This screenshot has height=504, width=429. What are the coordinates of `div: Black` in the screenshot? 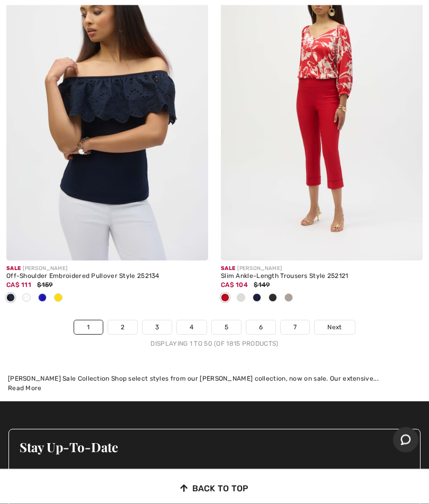 It's located at (273, 298).